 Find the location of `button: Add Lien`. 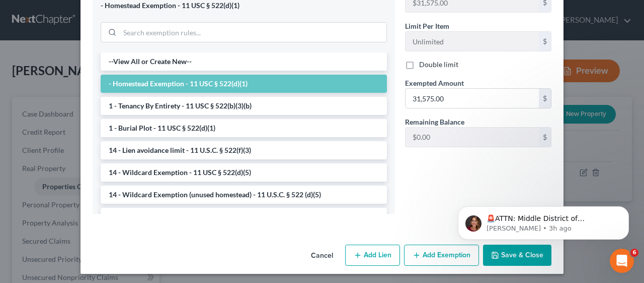

button: Add Lien is located at coordinates (373, 255).